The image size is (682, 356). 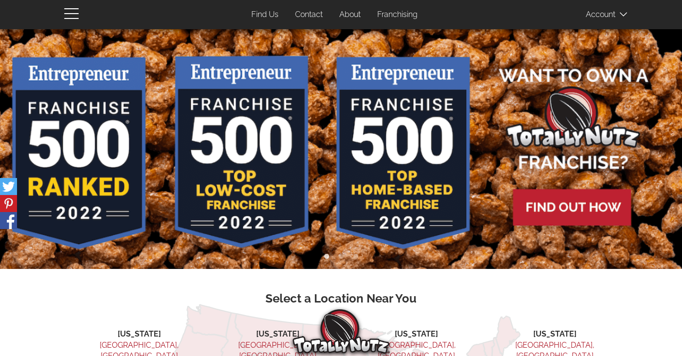 What do you see at coordinates (341, 257) in the screenshot?
I see `button: 2 of 3` at bounding box center [341, 257].